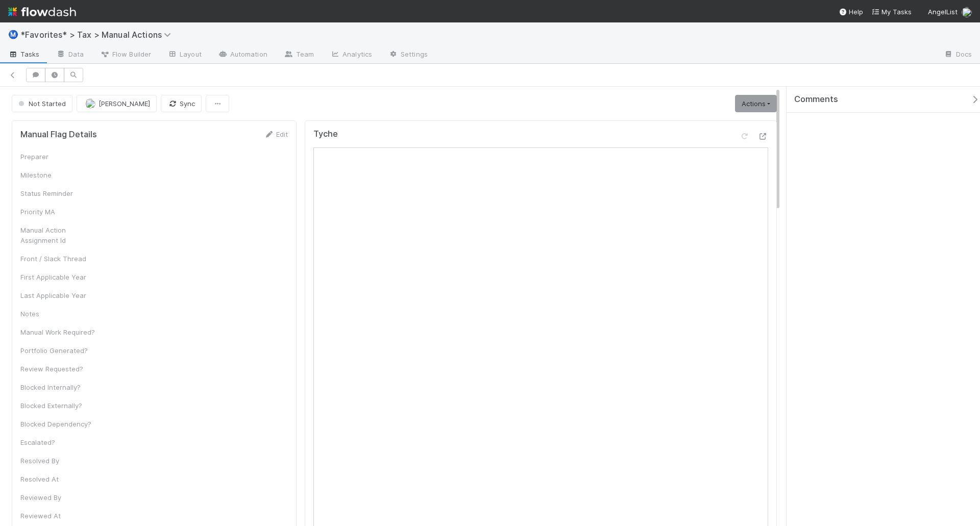  I want to click on div: Last Applicable Year, so click(58, 295).